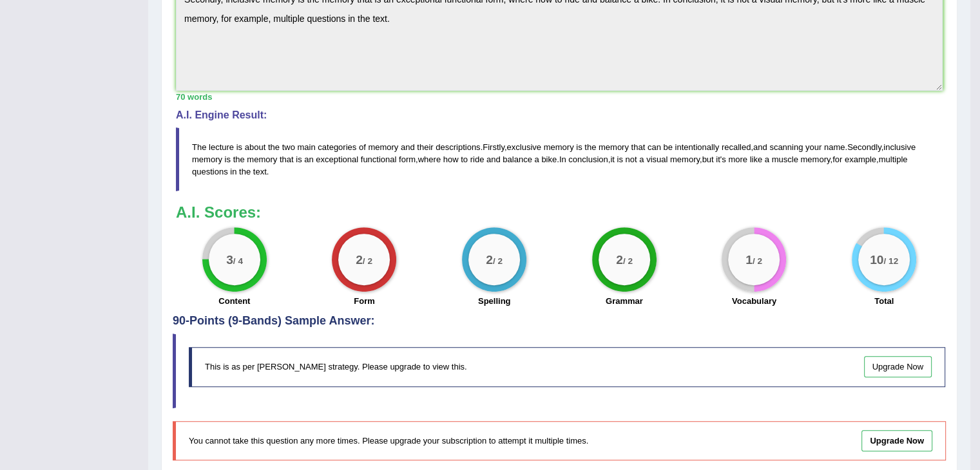 This screenshot has height=470, width=980. Describe the element at coordinates (337, 159) in the screenshot. I see `span: exceptional` at that location.